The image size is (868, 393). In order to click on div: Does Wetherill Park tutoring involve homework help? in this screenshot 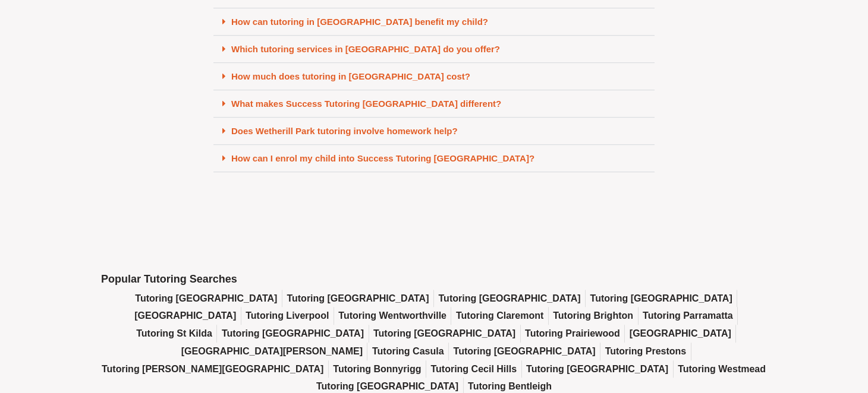, I will do `click(434, 131)`.